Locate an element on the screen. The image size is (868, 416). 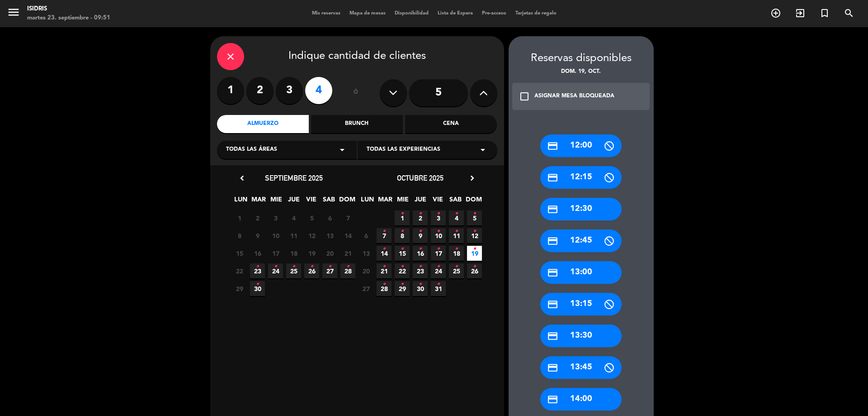
span: Tarjetas de regalo is located at coordinates (536, 13).